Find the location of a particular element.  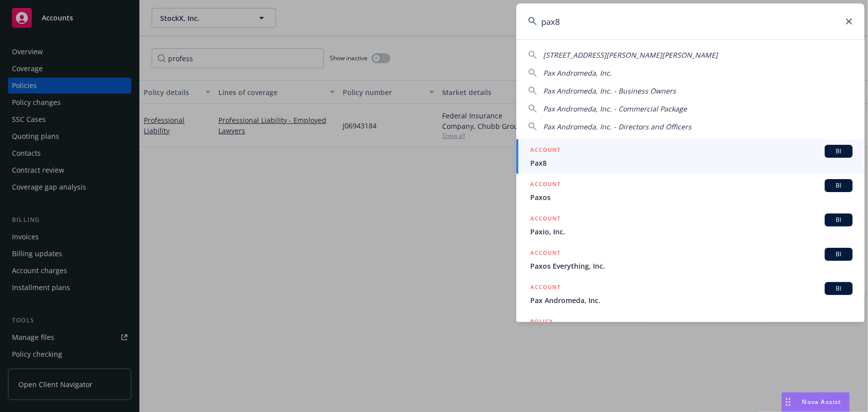

span: Pax Andromeda, Inc. - Commercial Package is located at coordinates (615, 108).